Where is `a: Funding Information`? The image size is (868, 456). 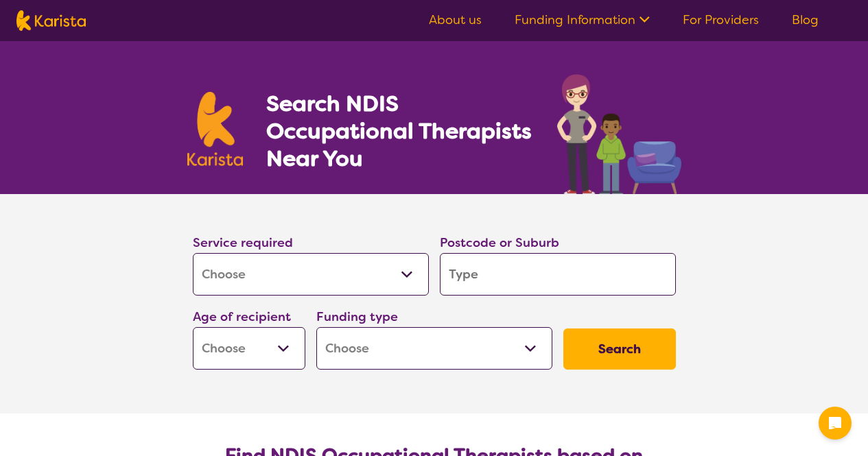 a: Funding Information is located at coordinates (582, 20).